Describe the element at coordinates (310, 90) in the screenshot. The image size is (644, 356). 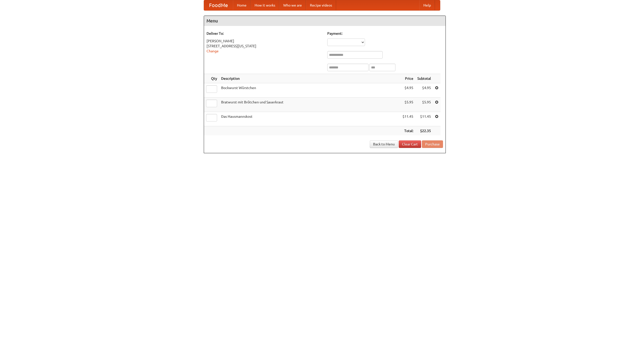
I see `td: Bockwurst Würstchen` at that location.